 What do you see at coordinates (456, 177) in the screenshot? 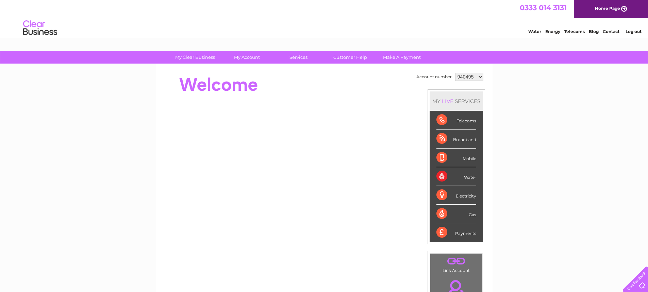
I see `div: Water` at bounding box center [456, 177].